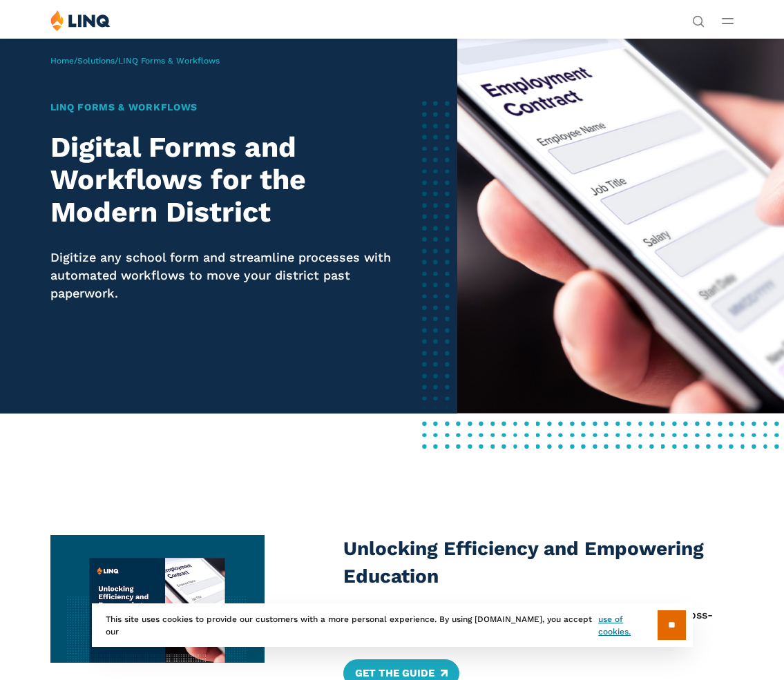 This screenshot has height=680, width=784. What do you see at coordinates (727, 20) in the screenshot?
I see `button: Open Main Menu` at bounding box center [727, 20].